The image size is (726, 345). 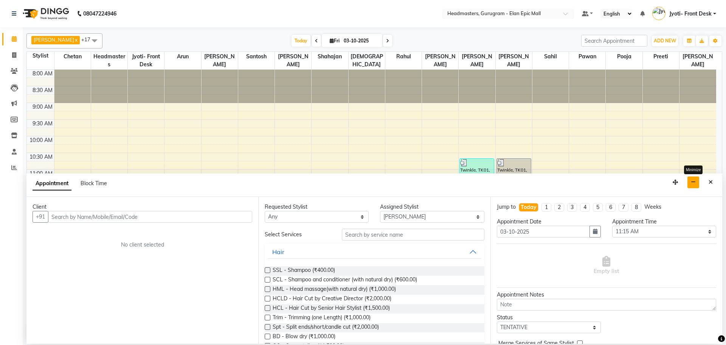 What do you see at coordinates (544, 231) in the screenshot?
I see `input: yyyy-mm-dd` at bounding box center [544, 231].